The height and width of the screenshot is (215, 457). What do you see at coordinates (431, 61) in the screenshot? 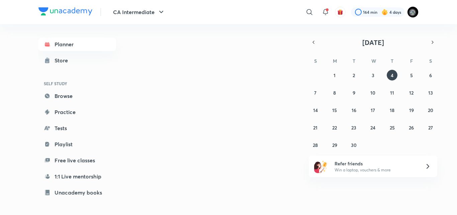
I see `abbr: Saturday` at bounding box center [431, 61].